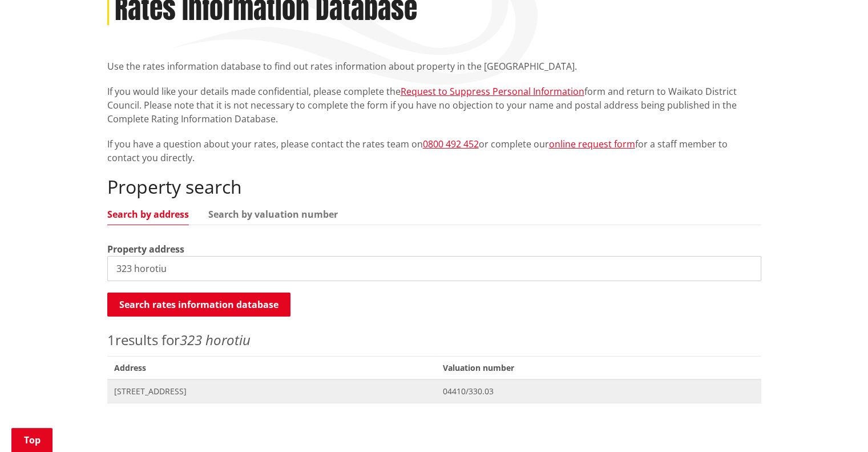 Image resolution: width=868 pixels, height=452 pixels. I want to click on a: 0800 492 452, so click(451, 144).